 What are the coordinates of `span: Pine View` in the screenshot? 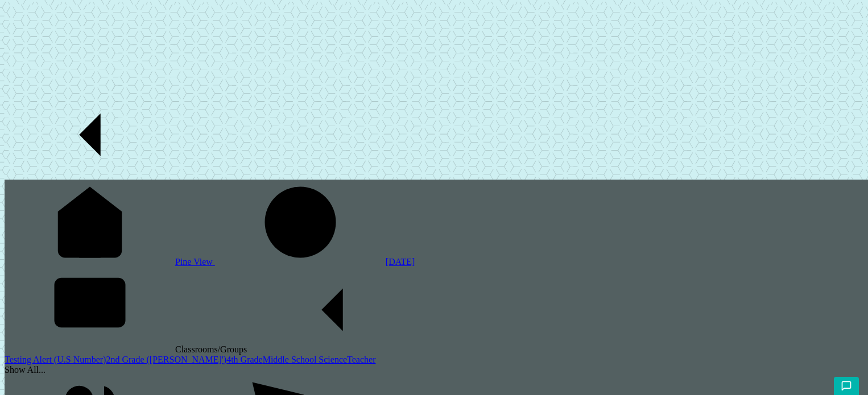 It's located at (195, 262).